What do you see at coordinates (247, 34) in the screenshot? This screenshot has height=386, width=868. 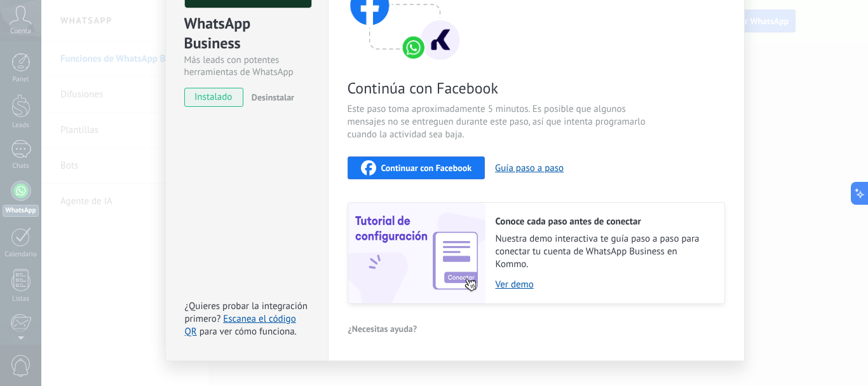 I see `div: WhatsApp Business` at bounding box center [247, 34].